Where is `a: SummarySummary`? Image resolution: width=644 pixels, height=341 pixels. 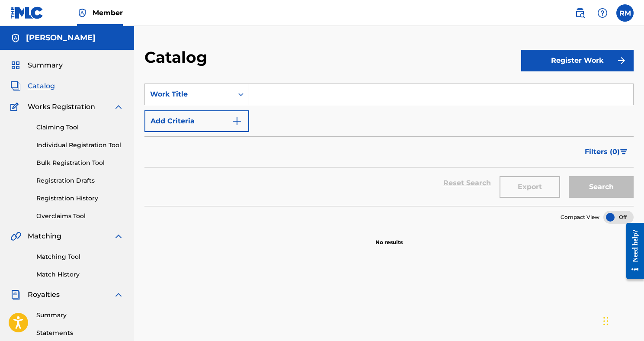
a: SummarySummary is located at coordinates (36, 65).